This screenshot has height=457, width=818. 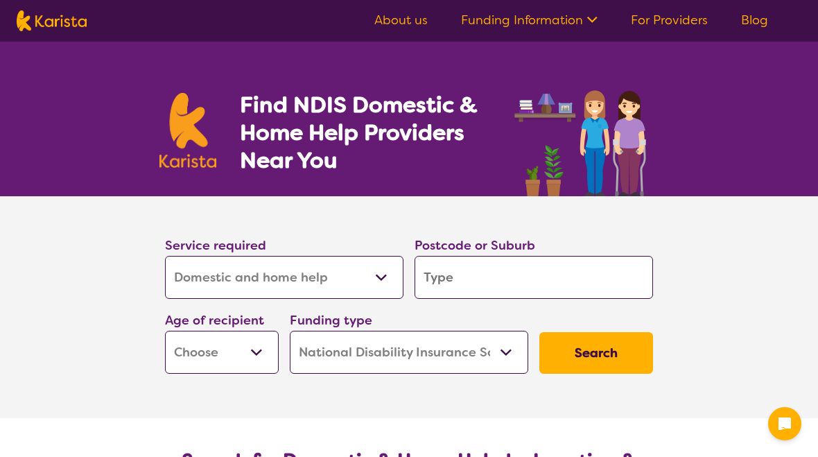 I want to click on input: Type, so click(x=534, y=277).